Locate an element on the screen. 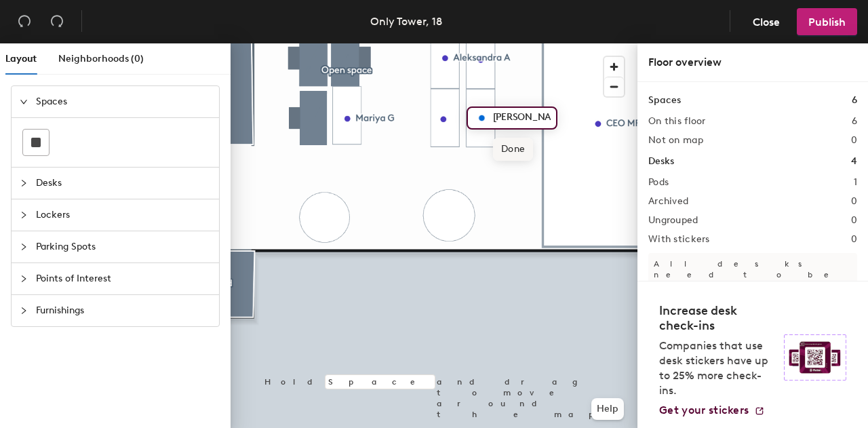  div: Floor overview is located at coordinates (753, 63).